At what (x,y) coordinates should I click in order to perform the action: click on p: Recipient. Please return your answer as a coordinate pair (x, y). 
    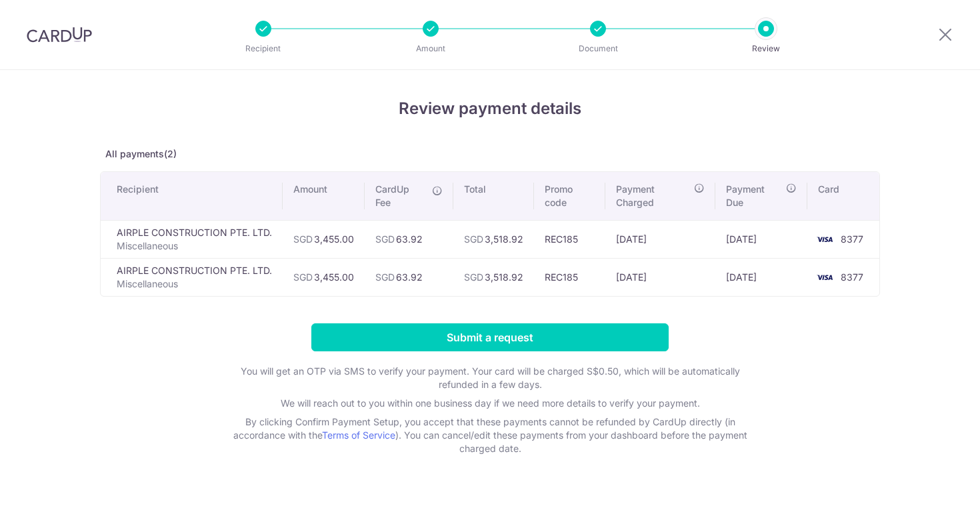
    Looking at the image, I should click on (264, 49).